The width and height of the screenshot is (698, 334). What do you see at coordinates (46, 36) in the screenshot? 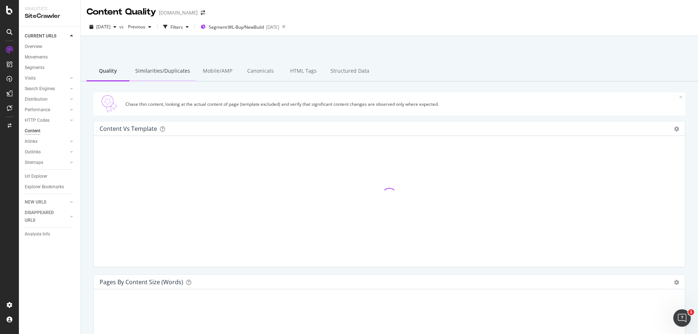
I see `a: CURRENT URLS` at bounding box center [46, 36].